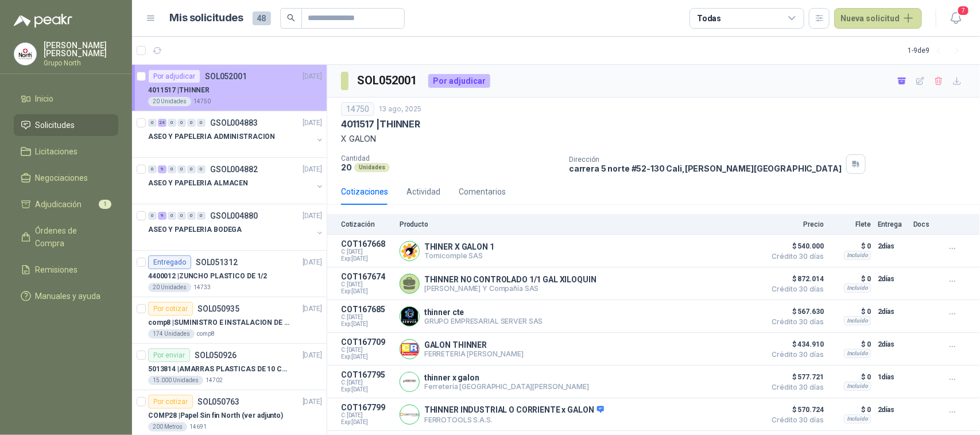  Describe the element at coordinates (66, 151) in the screenshot. I see `a: Licitaciones` at that location.